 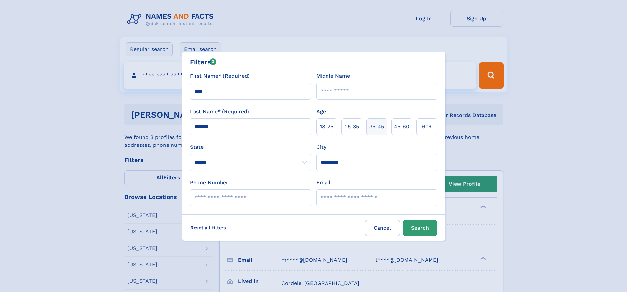 I want to click on label: Last Name* (Required), so click(x=219, y=111).